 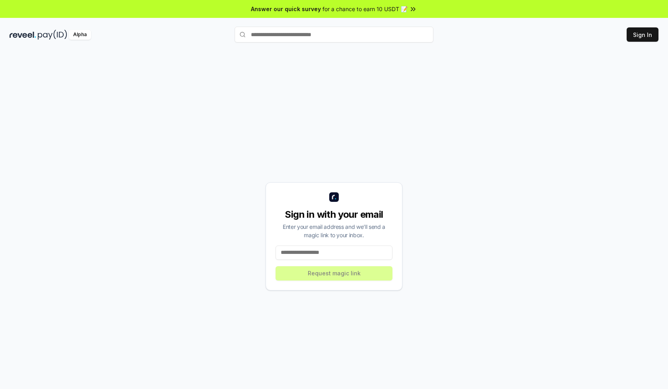 What do you see at coordinates (334, 197) in the screenshot?
I see `img: logo_small` at bounding box center [334, 197].